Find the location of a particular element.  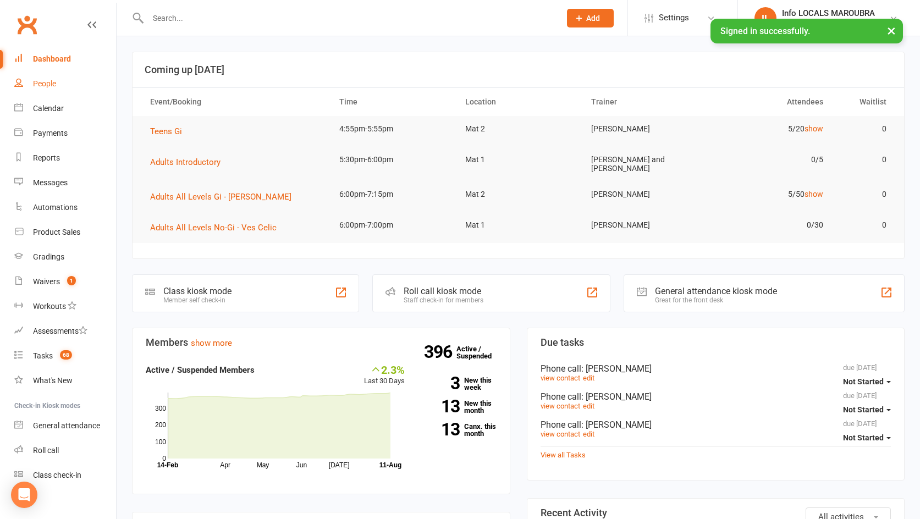

div: IL is located at coordinates (765, 18).